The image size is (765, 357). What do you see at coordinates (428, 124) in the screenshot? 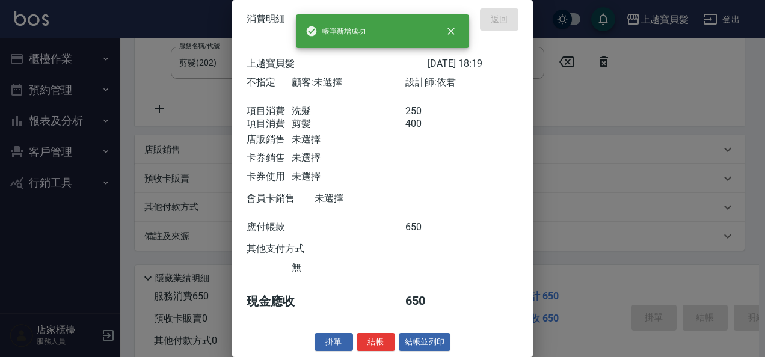
I see `div: 400` at bounding box center [428, 124].